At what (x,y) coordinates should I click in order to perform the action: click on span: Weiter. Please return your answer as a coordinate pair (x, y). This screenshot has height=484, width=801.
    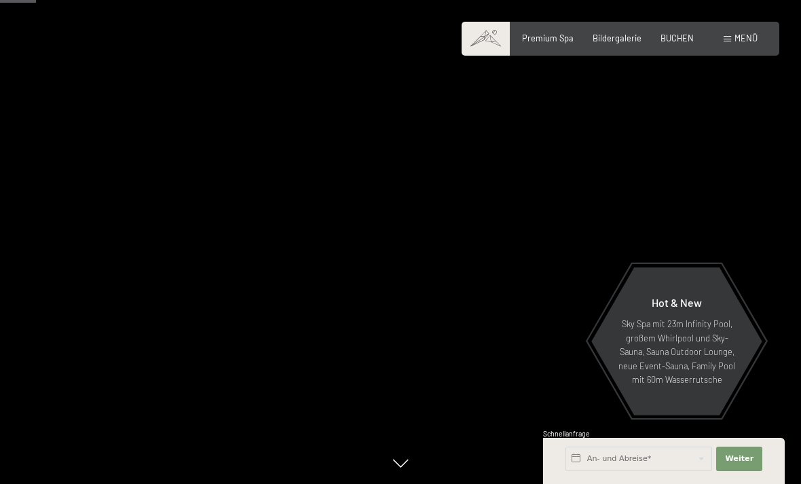
    Looking at the image, I should click on (739, 459).